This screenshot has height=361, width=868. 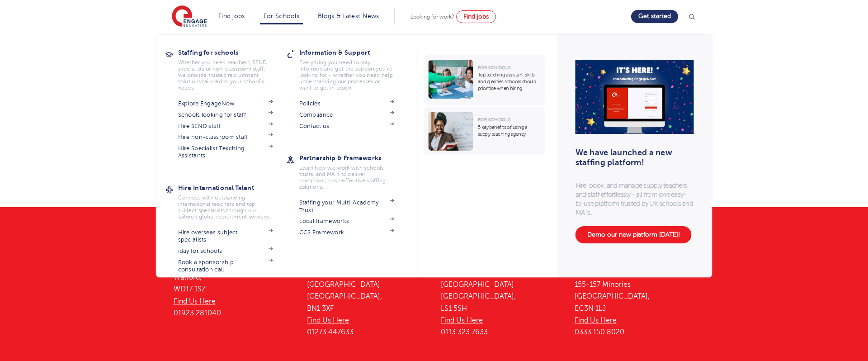 I want to click on p: Learn how we work with schools, trusts, and MATs to deliver compliant, cost-effective staffing so..., so click(x=347, y=177).